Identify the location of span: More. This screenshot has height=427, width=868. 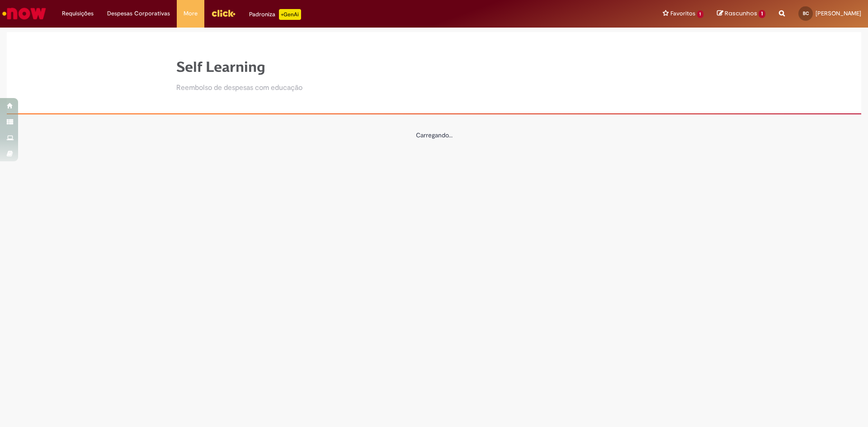
(190, 14).